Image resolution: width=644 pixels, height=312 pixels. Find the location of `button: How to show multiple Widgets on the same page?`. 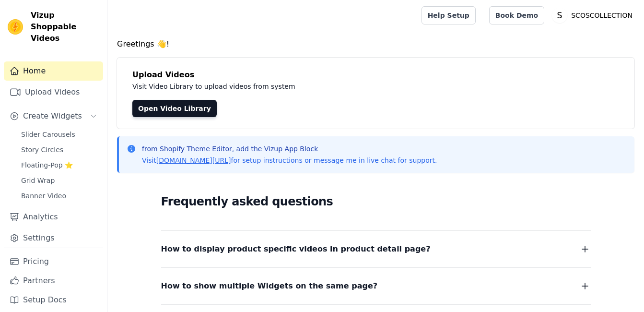

button: How to show multiple Widgets on the same page? is located at coordinates (376, 286).